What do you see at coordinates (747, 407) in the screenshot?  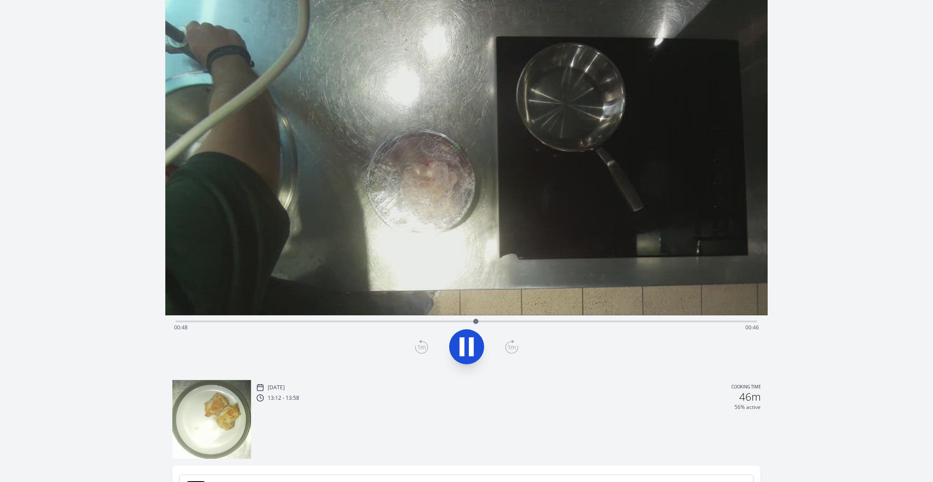 I see `p: 56% active` at bounding box center [747, 407].